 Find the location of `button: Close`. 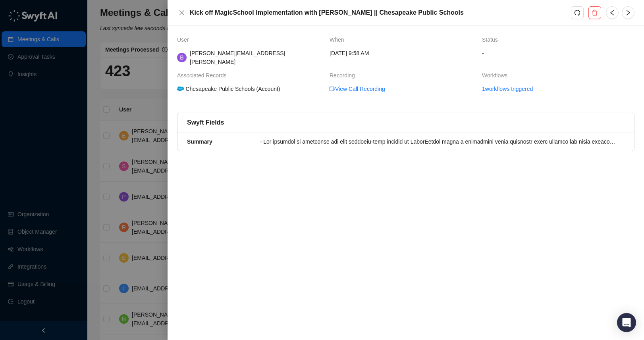

button: Close is located at coordinates (182, 13).